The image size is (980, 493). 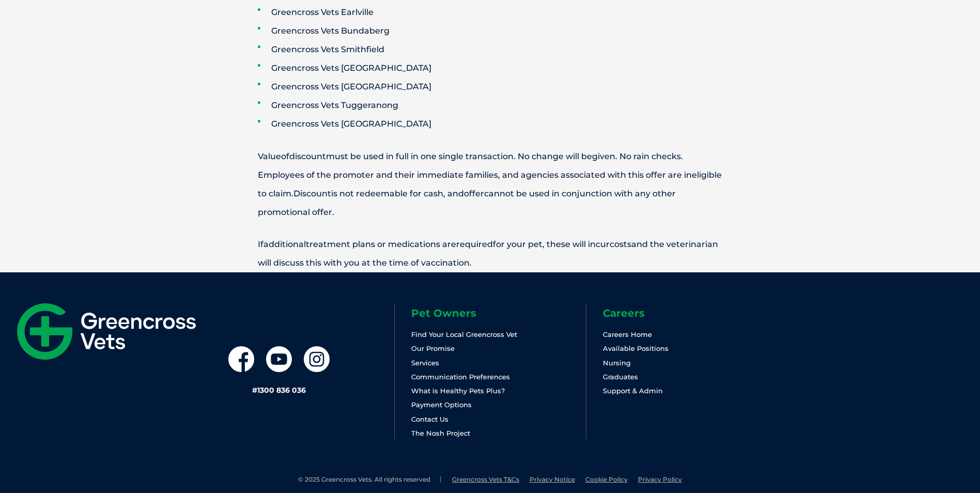 I want to click on a: Contact Us, so click(x=430, y=419).